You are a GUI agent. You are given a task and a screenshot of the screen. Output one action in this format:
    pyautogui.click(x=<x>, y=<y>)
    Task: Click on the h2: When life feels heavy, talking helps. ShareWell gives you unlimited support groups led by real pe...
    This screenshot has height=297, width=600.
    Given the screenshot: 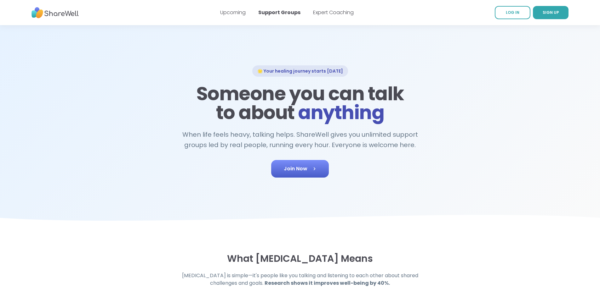 What is the action you would take?
    pyautogui.click(x=300, y=140)
    